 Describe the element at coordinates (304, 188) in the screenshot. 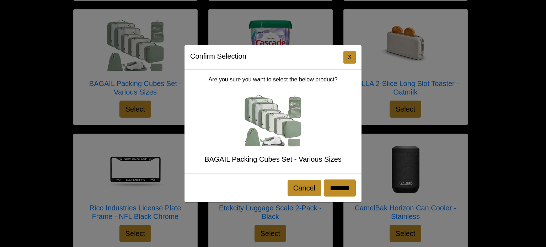

I see `button: Cancel` at that location.